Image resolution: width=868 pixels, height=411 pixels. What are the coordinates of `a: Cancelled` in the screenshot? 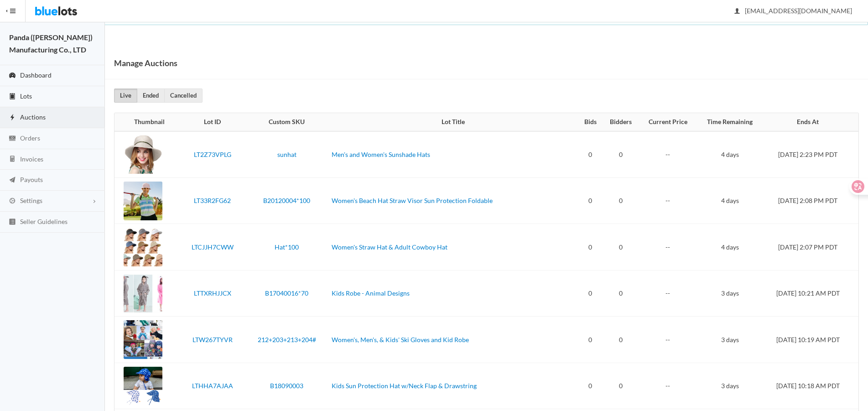 It's located at (184, 96).